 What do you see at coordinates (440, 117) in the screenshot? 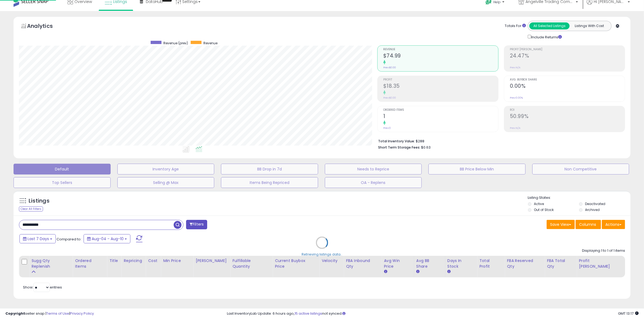
I see `h2: 1` at bounding box center [440, 117].